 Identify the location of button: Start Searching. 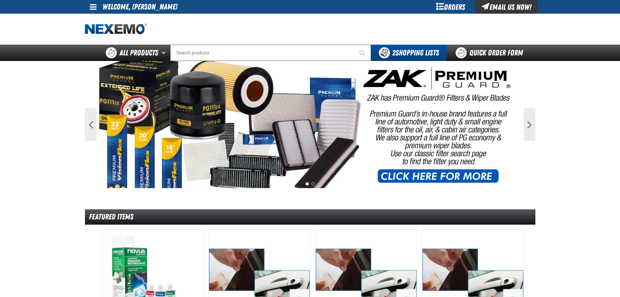
(363, 53).